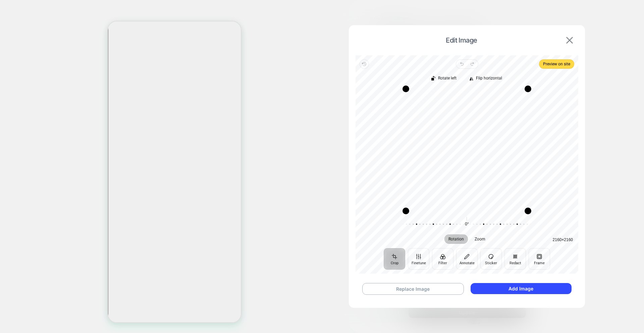 This screenshot has width=644, height=333. I want to click on button: Rotate left, so click(444, 79).